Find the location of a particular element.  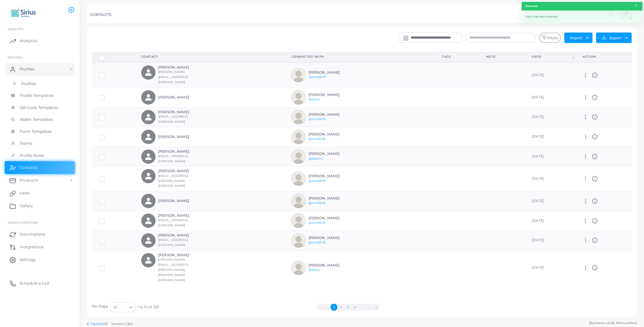

a: @kbellos is located at coordinates (316, 158).